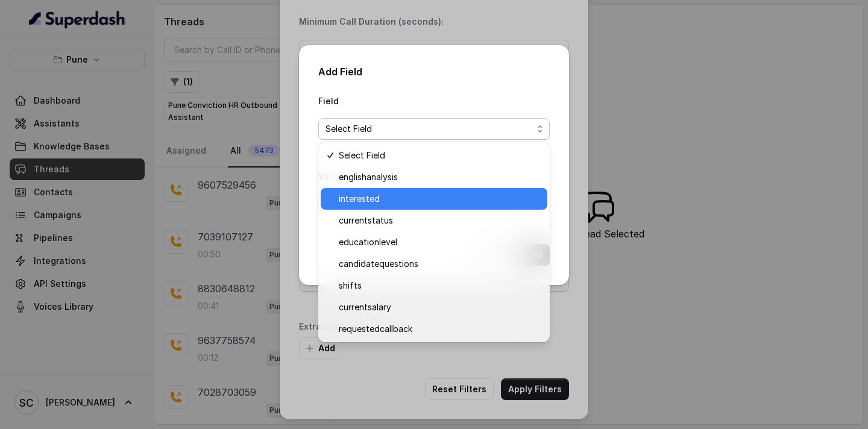 The width and height of the screenshot is (868, 429). What do you see at coordinates (440, 242) in the screenshot?
I see `span: educationlevel` at bounding box center [440, 242].